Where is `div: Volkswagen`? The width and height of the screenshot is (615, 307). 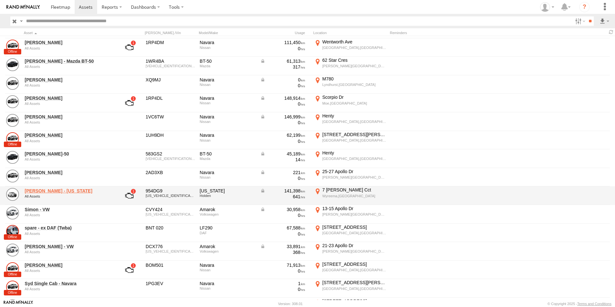
div: Volkswagen is located at coordinates (228, 214).